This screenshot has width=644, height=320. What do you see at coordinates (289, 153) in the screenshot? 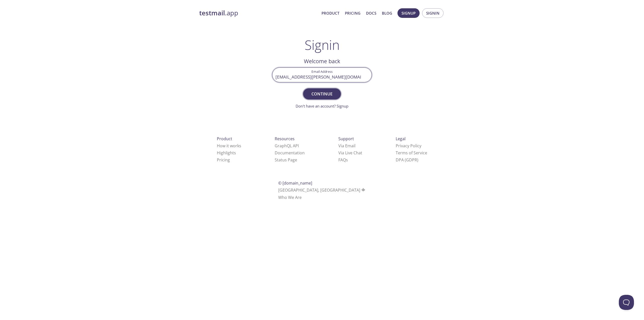
I see `a: Documentation` at bounding box center [289, 153].